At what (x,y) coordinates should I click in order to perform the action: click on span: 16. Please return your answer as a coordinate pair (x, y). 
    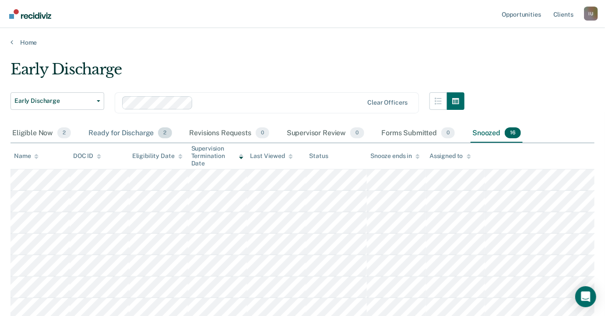
    Looking at the image, I should click on (513, 133).